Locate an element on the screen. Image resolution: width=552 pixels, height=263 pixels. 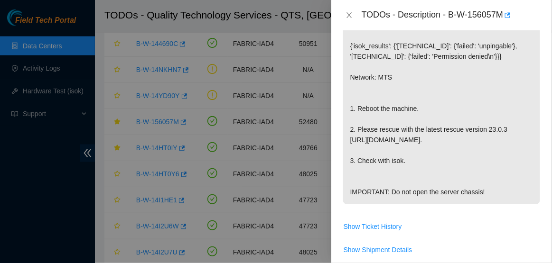
button: Show Ticket History is located at coordinates (373, 227).